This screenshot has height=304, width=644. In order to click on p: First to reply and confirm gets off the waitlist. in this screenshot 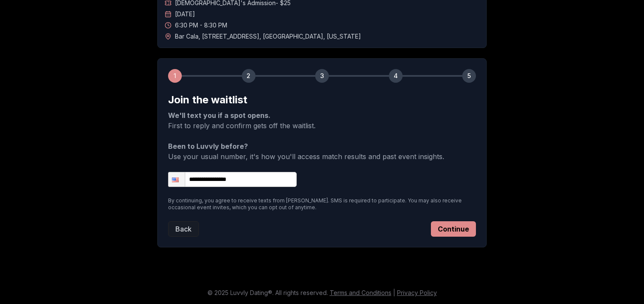, I will do `click(322, 120)`.